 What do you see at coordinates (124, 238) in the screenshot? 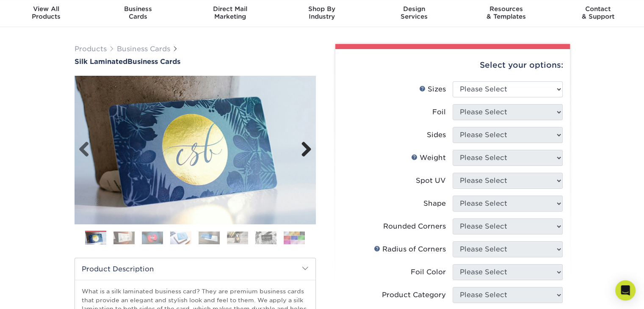
I see `img: Business Cards 02` at bounding box center [124, 238].